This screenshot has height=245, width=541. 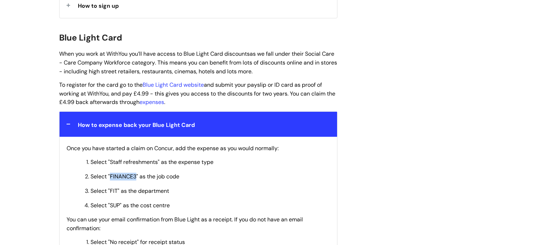 I want to click on a: Blue Light Card website, so click(x=173, y=85).